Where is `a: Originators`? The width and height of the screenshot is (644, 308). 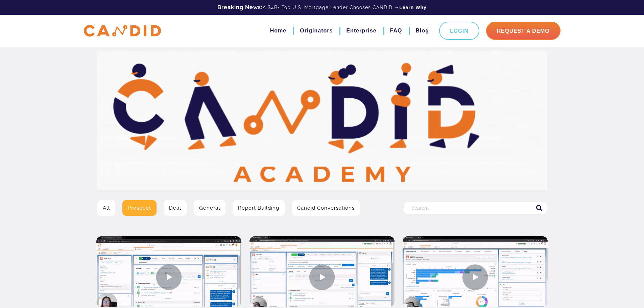
a: Originators is located at coordinates (316, 31).